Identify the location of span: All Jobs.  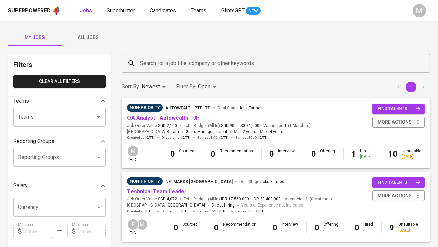
(88, 37).